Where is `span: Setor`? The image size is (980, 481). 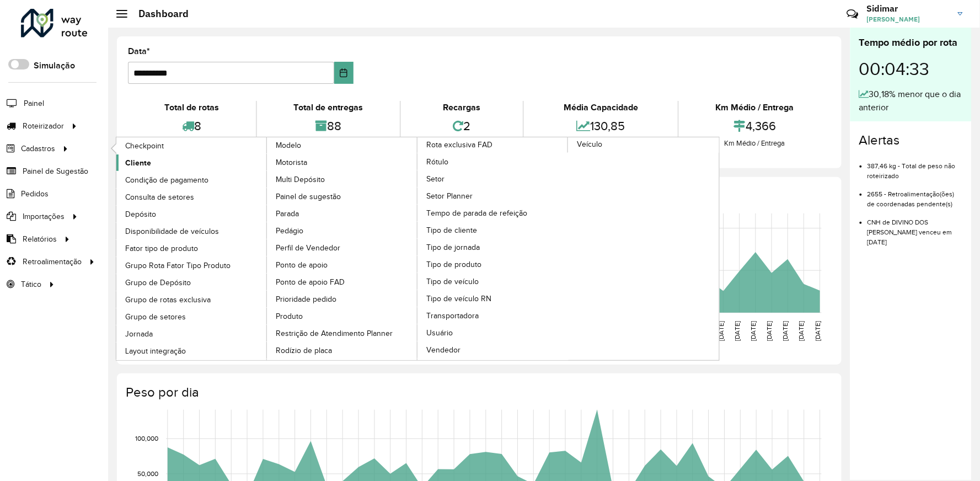
span: Setor is located at coordinates (435, 179).